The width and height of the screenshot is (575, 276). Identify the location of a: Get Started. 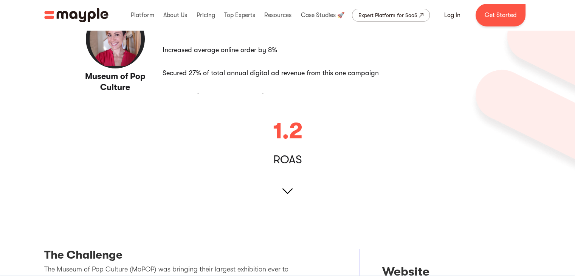
(501, 15).